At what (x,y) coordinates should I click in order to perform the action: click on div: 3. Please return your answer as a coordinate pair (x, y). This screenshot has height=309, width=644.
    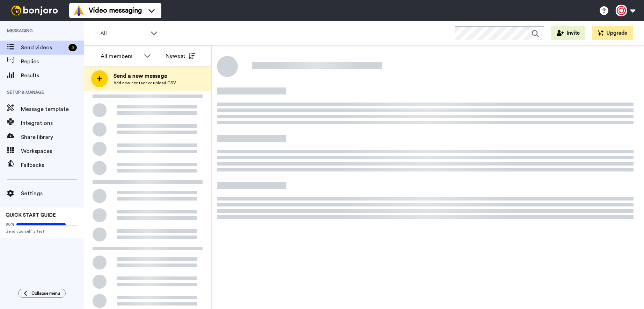
    Looking at the image, I should click on (73, 47).